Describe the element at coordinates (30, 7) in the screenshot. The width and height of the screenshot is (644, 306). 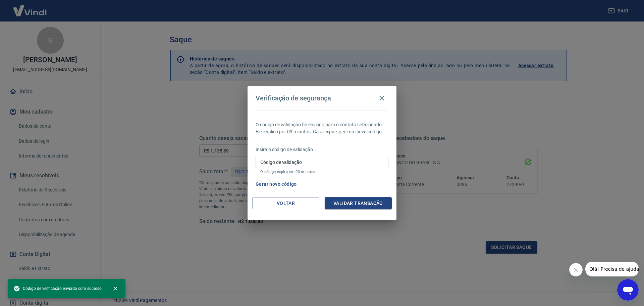
I see `span: Olá! Precisa de ajuda?` at that location.